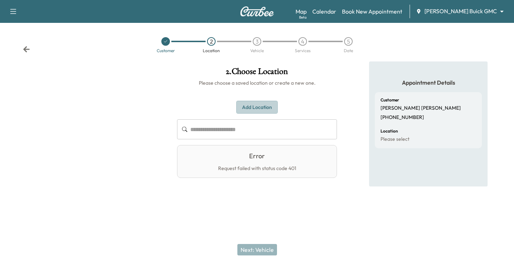  I want to click on a: Book New Appointment, so click(372, 11).